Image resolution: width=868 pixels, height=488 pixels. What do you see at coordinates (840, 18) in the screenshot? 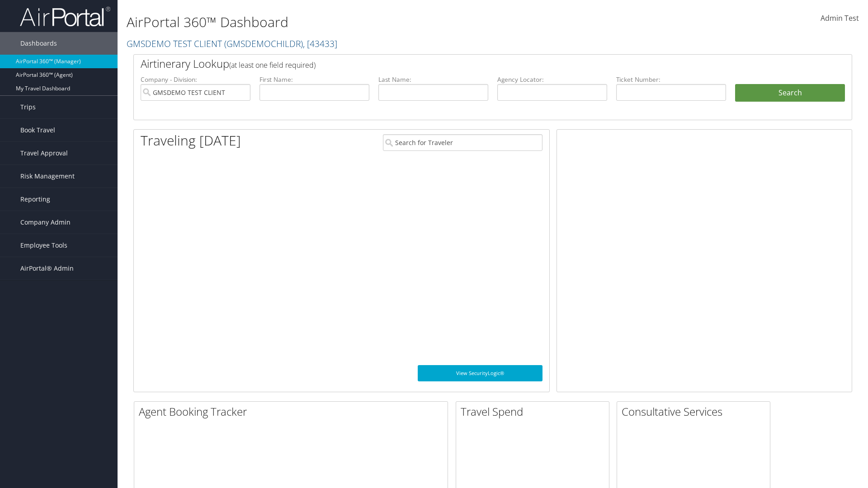
I see `span: Admin Test` at bounding box center [840, 18].